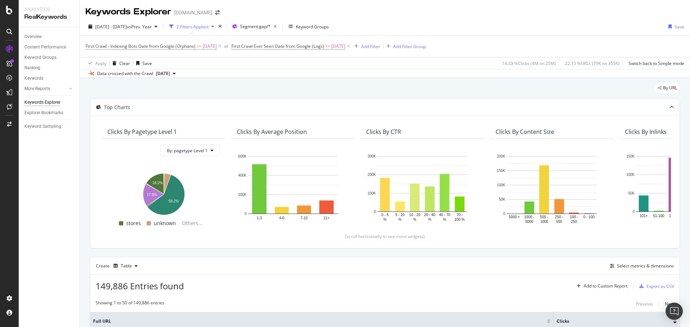 The image size is (690, 327). What do you see at coordinates (659, 216) in the screenshot?
I see `text: 51-100` at bounding box center [659, 216].